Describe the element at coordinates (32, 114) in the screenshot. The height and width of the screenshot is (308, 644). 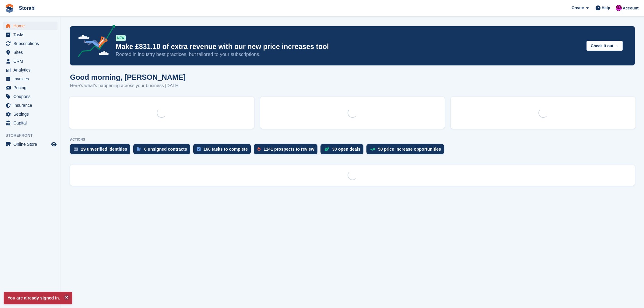
I see `span: Settings` at that location.